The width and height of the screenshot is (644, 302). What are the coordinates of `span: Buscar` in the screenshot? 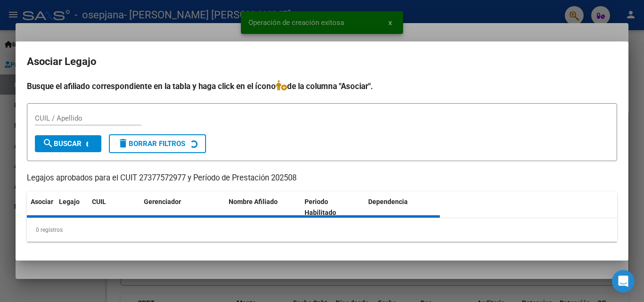 It's located at (62, 144).